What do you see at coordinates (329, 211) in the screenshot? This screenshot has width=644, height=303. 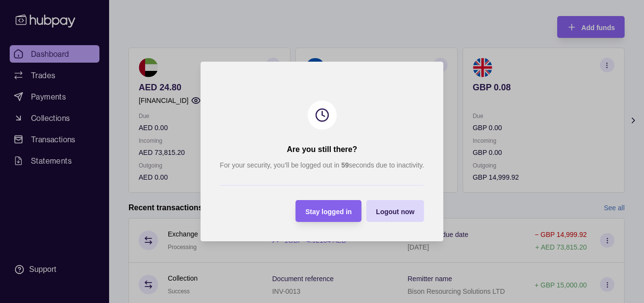 I see `button: Stay logged in` at bounding box center [329, 211].